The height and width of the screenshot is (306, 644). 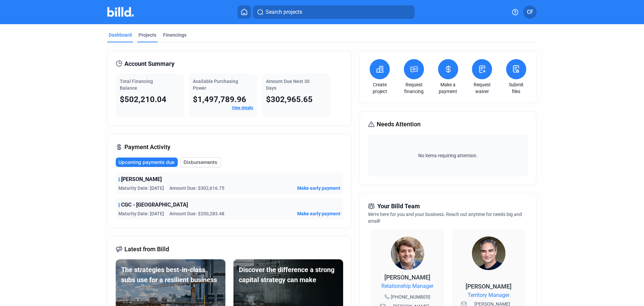 I want to click on a: Create project, so click(x=380, y=88).